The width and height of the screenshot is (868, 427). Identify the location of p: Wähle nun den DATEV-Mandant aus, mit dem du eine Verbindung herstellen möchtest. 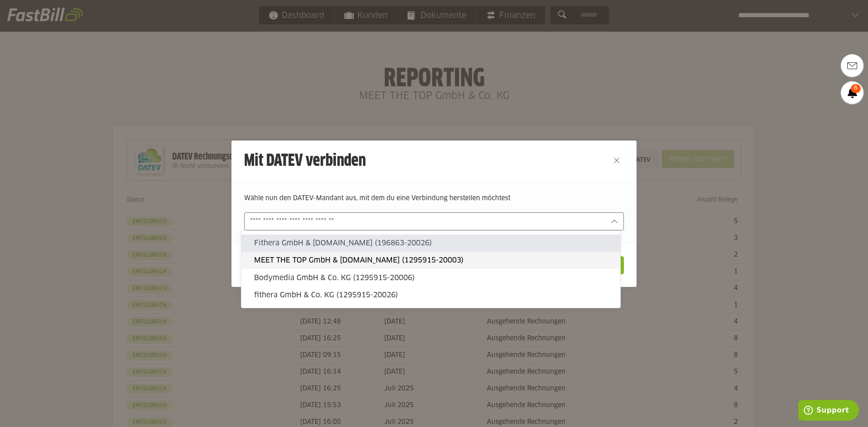
(434, 198).